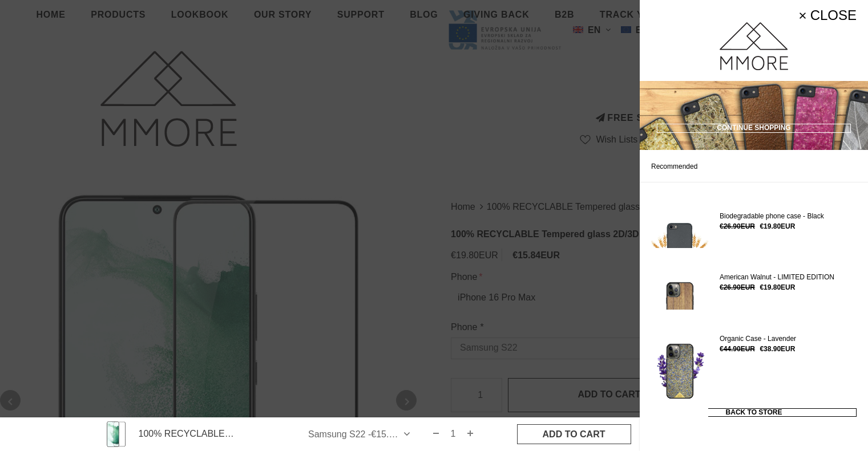 The height and width of the screenshot is (451, 868). I want to click on span: Close, so click(833, 15).